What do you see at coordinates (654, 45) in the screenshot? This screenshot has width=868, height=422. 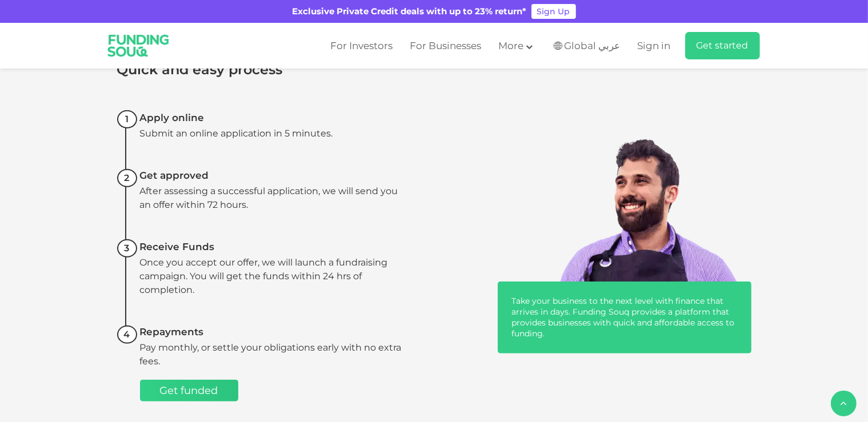 I see `span: Sign in` at bounding box center [654, 45].